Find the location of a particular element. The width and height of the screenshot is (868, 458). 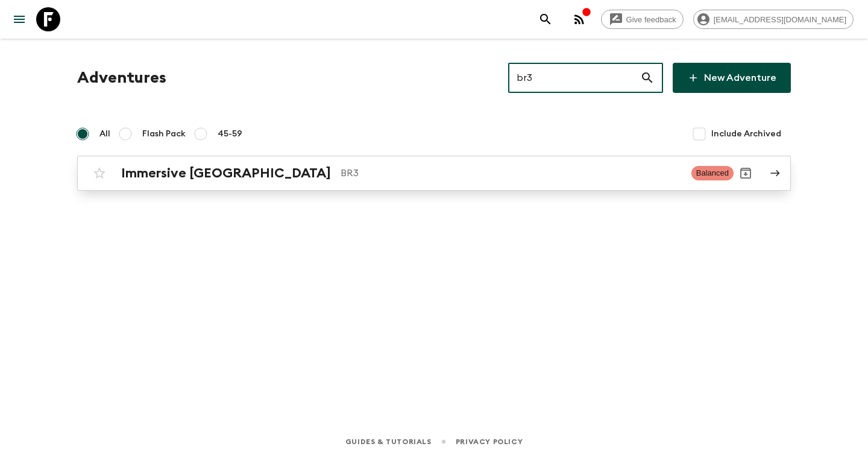

a: New Adventure is located at coordinates (731, 78).